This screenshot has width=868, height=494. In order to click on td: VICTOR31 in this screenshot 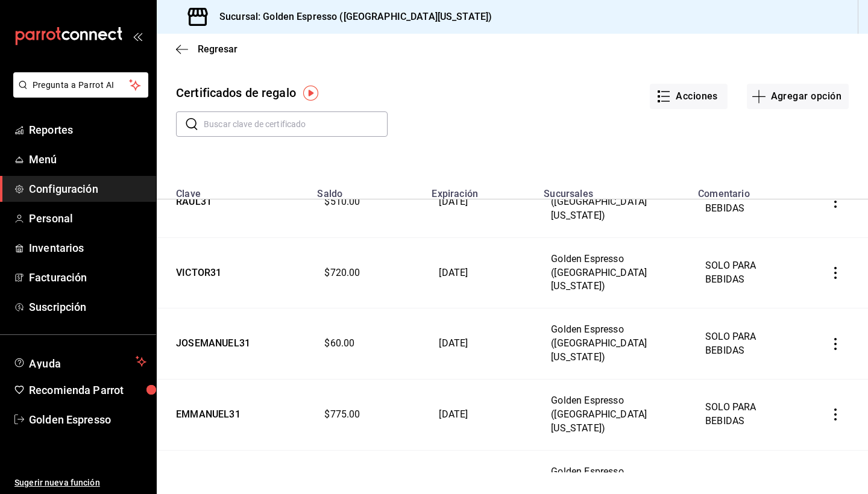, I will do `click(233, 273)`.